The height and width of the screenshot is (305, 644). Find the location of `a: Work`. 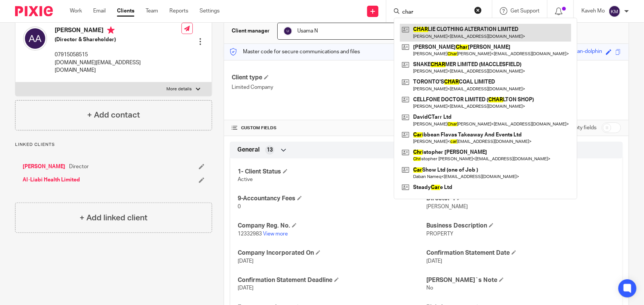

a: Work is located at coordinates (76, 11).